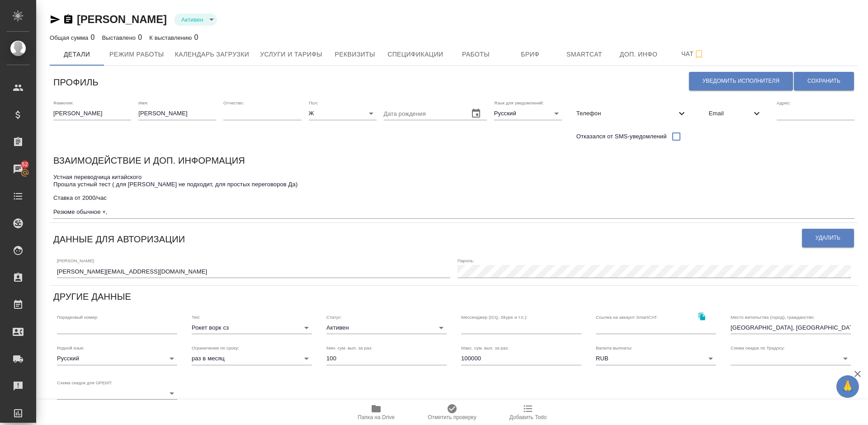 This screenshot has width=868, height=425. Describe the element at coordinates (758, 348) in the screenshot. I see `label: Схема скидок по Традосу:` at that location.